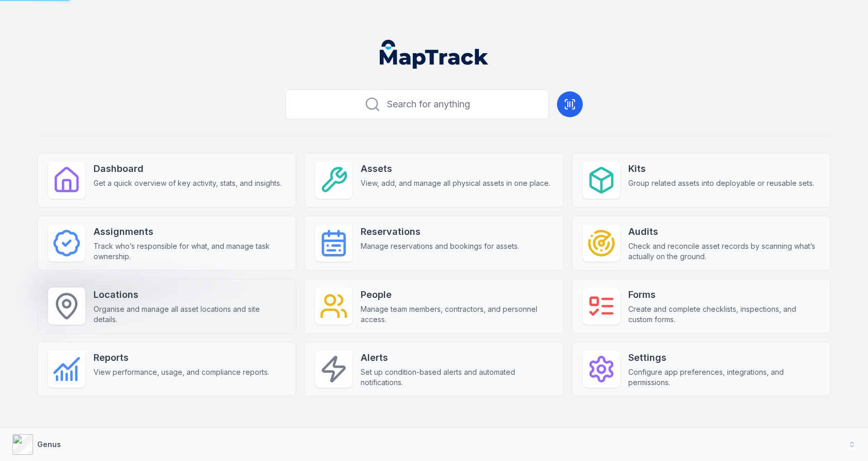 The image size is (868, 461). Describe the element at coordinates (189, 252) in the screenshot. I see `span: Track who’s responsible for what, and manage task ownership.` at that location.